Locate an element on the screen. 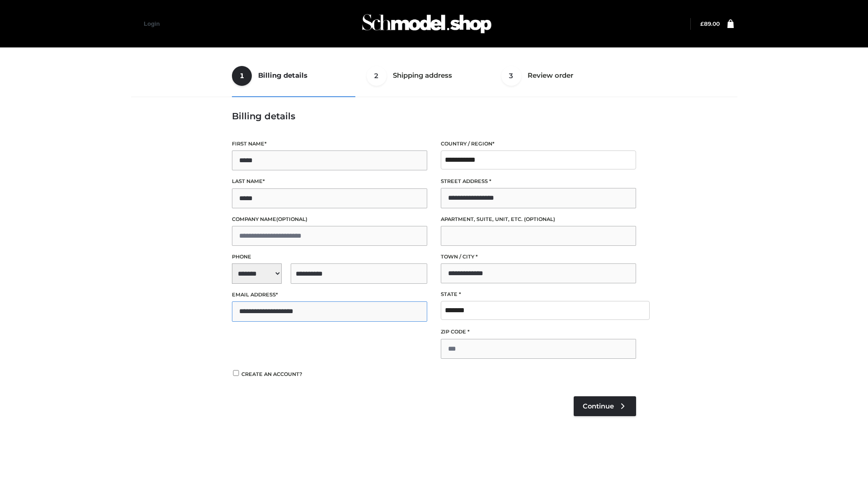 The height and width of the screenshot is (488, 868). a: Login is located at coordinates (152, 23).